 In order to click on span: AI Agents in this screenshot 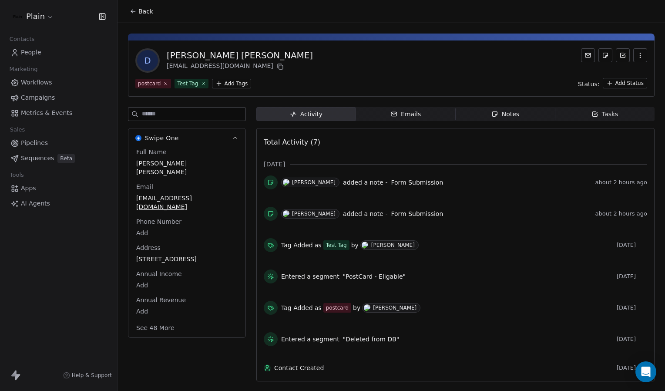, I will do `click(35, 203)`.